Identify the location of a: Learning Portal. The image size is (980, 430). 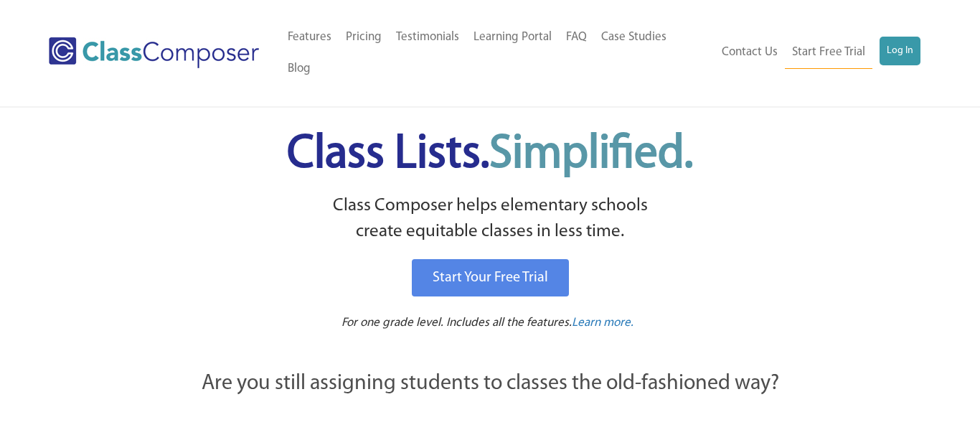
(512, 38).